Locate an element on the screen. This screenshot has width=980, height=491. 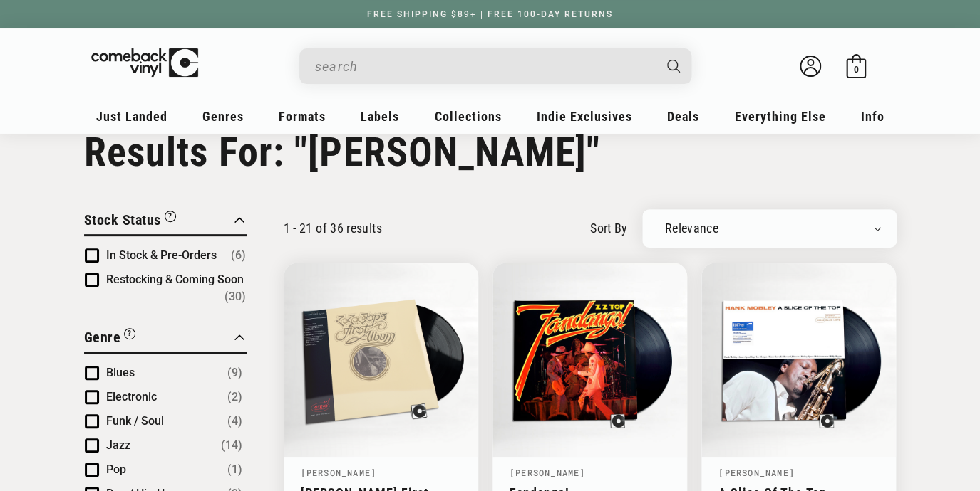
span: Just Landed is located at coordinates (132, 116).